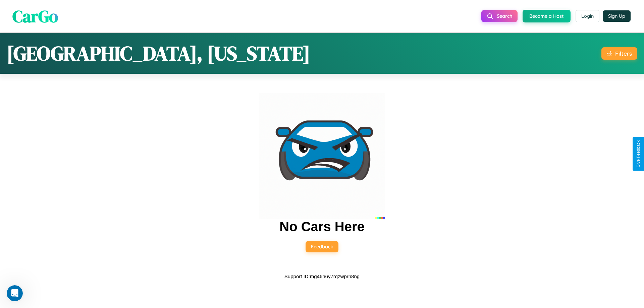 This screenshot has width=644, height=308. What do you see at coordinates (617, 16) in the screenshot?
I see `button: Sign Up` at bounding box center [617, 16].